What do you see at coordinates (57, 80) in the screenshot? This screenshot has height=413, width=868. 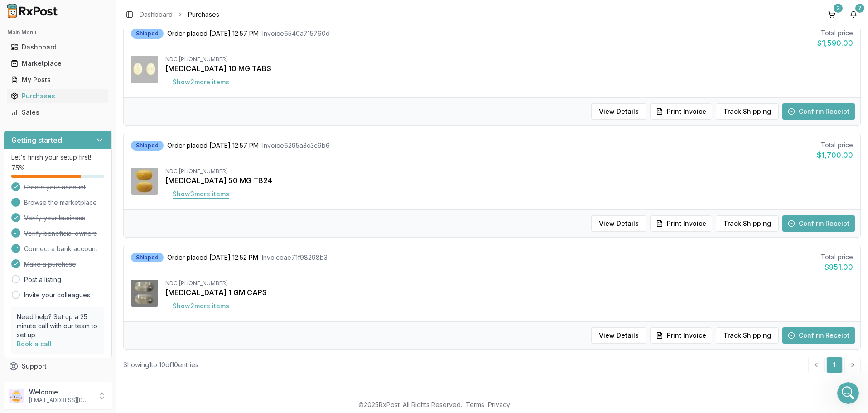 I see `button: My Posts` at bounding box center [57, 80].